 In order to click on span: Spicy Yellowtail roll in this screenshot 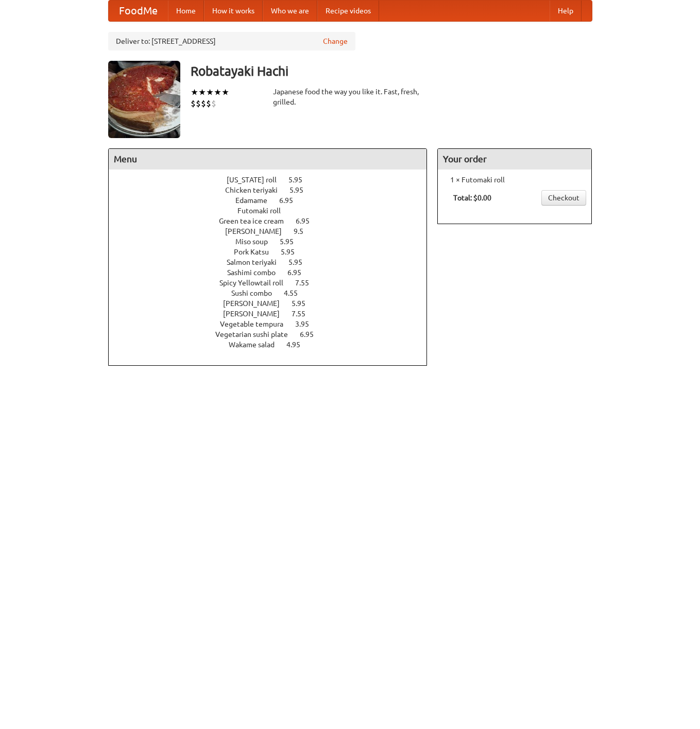, I will do `click(256, 283)`.